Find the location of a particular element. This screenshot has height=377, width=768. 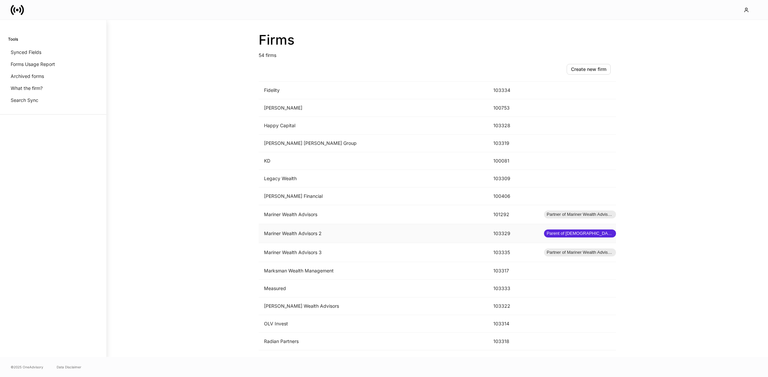

td: 103314 is located at coordinates (514, 324).